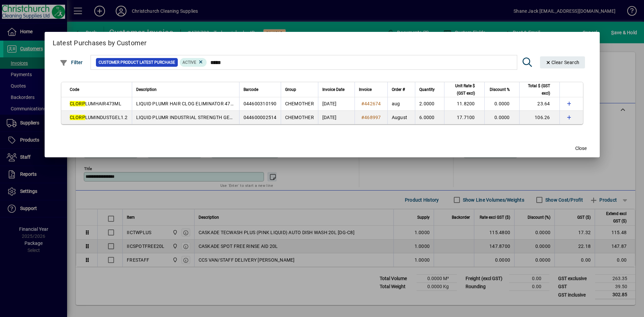 The width and height of the screenshot is (644, 317). What do you see at coordinates (373, 117) in the screenshot?
I see `span: 468997` at bounding box center [373, 117].